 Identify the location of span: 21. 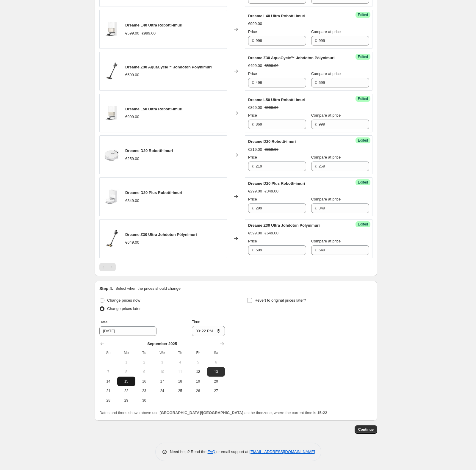
(108, 391).